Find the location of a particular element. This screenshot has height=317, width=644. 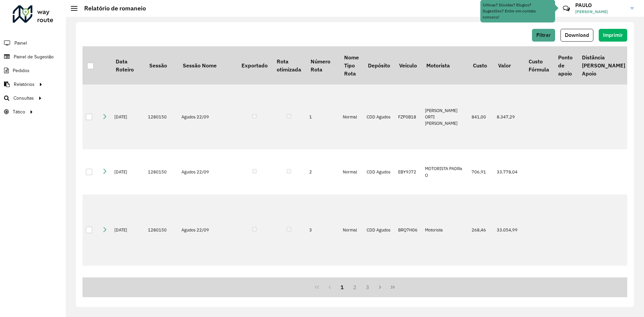

th: Ponto de apoio is located at coordinates (565, 66).